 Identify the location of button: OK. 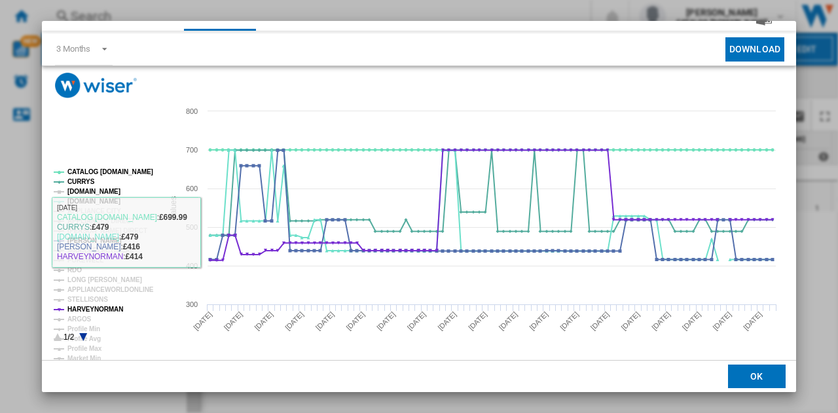
(757, 376).